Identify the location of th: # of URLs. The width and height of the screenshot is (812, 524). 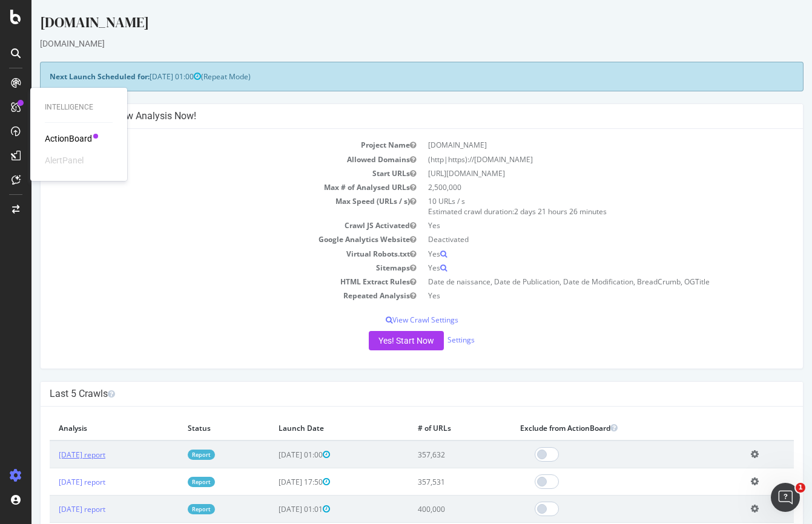
(429, 428).